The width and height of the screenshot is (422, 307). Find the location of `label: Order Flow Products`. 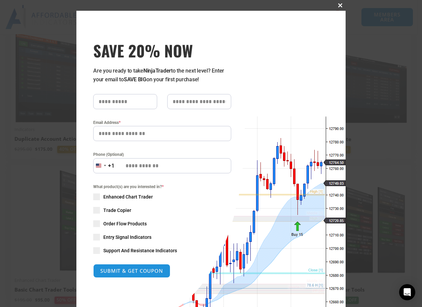

label: Order Flow Products is located at coordinates (162, 224).